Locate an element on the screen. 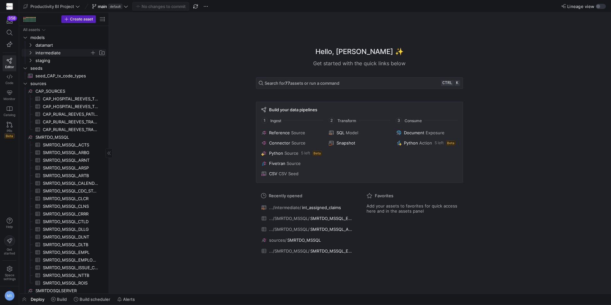 The height and width of the screenshot is (305, 611). span: SMRTDO_MSSQL_ARNT​​​​​​​​​ is located at coordinates (71, 160).